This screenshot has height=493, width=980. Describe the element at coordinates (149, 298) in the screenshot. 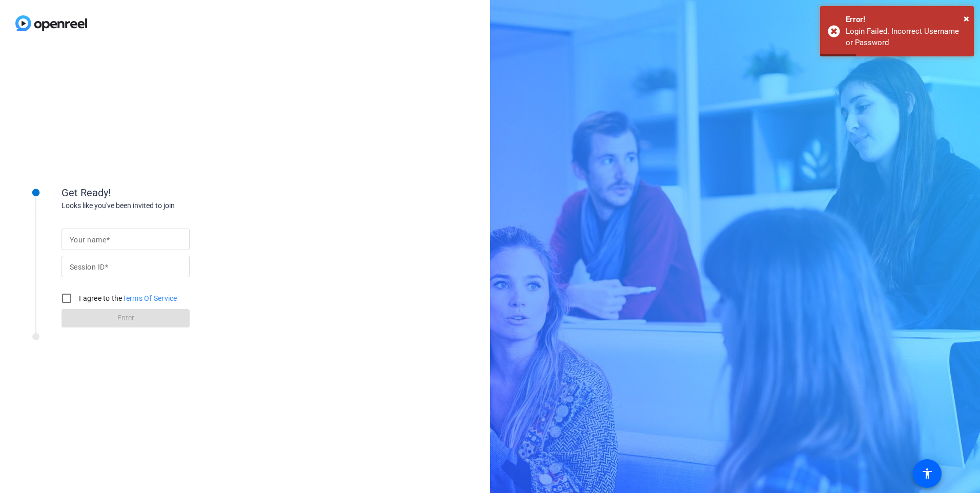

I see `a: Terms Of Service` at that location.